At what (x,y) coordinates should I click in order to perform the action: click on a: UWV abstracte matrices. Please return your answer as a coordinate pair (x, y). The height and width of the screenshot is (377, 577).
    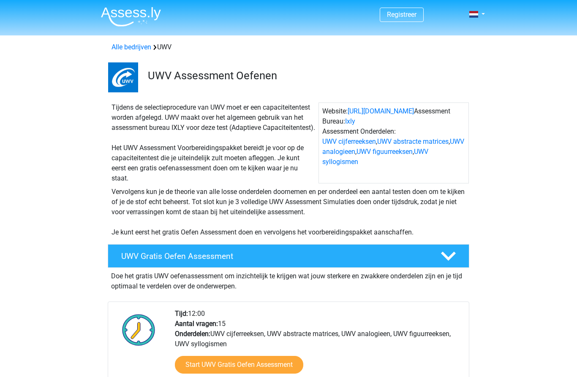
    Looking at the image, I should click on (413, 141).